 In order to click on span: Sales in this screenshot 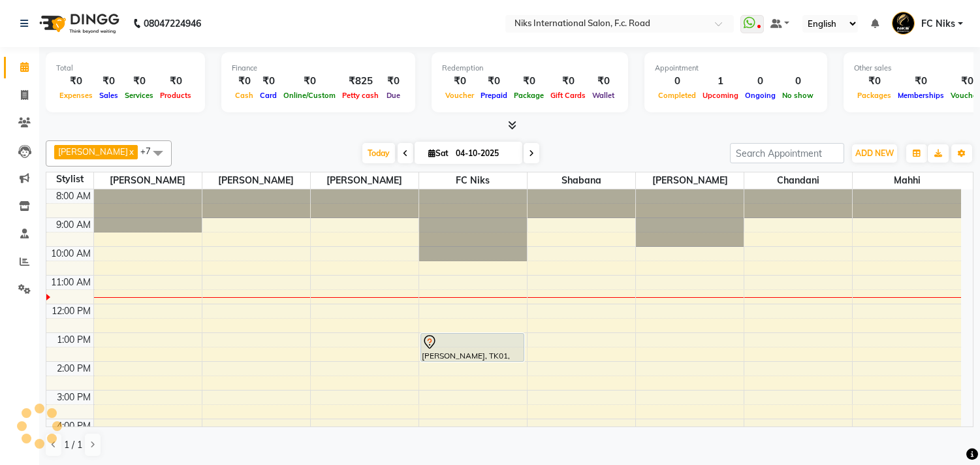, I will do `click(108, 96)`.